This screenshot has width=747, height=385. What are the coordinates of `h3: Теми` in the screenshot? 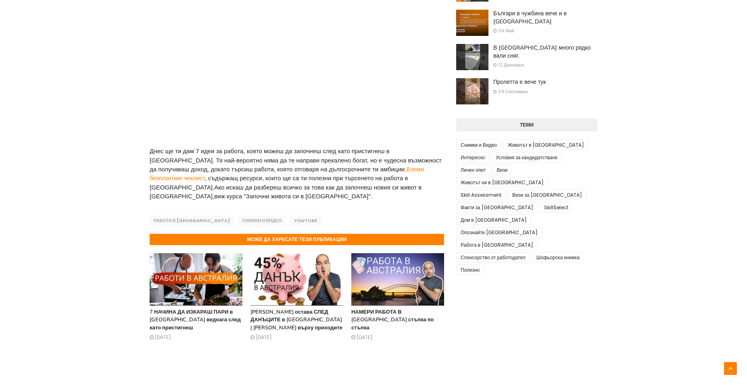 It's located at (527, 125).